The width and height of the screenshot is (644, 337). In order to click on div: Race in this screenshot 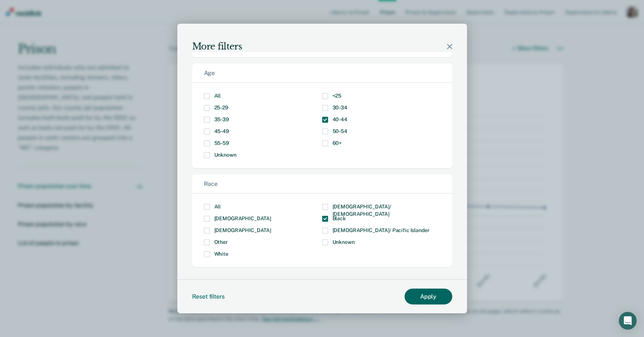, I will do `click(322, 184)`.